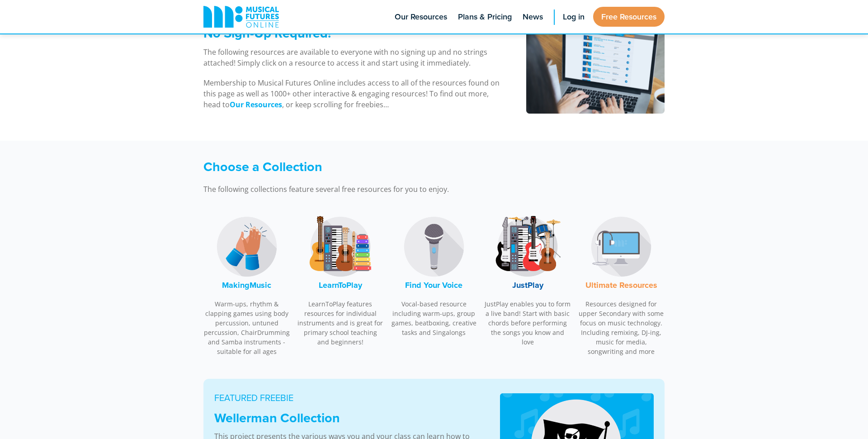 This screenshot has width=868, height=439. I want to click on img: Music Technology Logo, so click(621, 247).